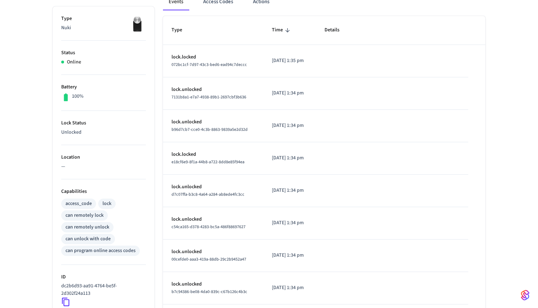 The height and width of the screenshot is (308, 538). What do you see at coordinates (87, 227) in the screenshot?
I see `div: can remotely unlock` at bounding box center [87, 227].